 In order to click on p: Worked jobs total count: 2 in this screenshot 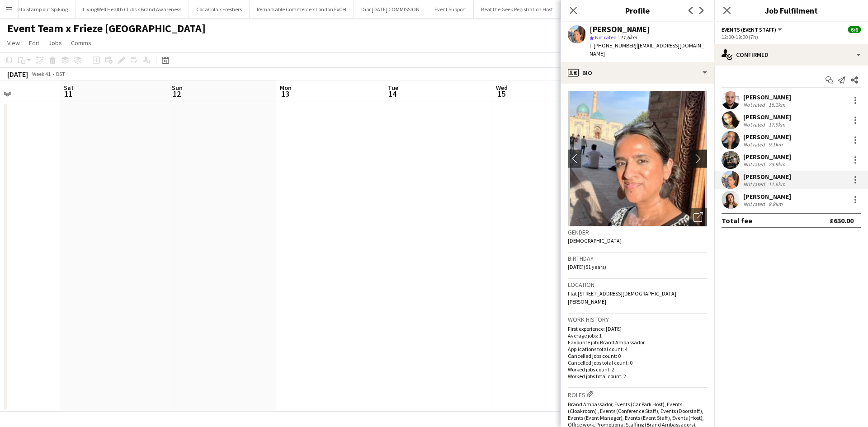, I will do `click(637, 376)`.